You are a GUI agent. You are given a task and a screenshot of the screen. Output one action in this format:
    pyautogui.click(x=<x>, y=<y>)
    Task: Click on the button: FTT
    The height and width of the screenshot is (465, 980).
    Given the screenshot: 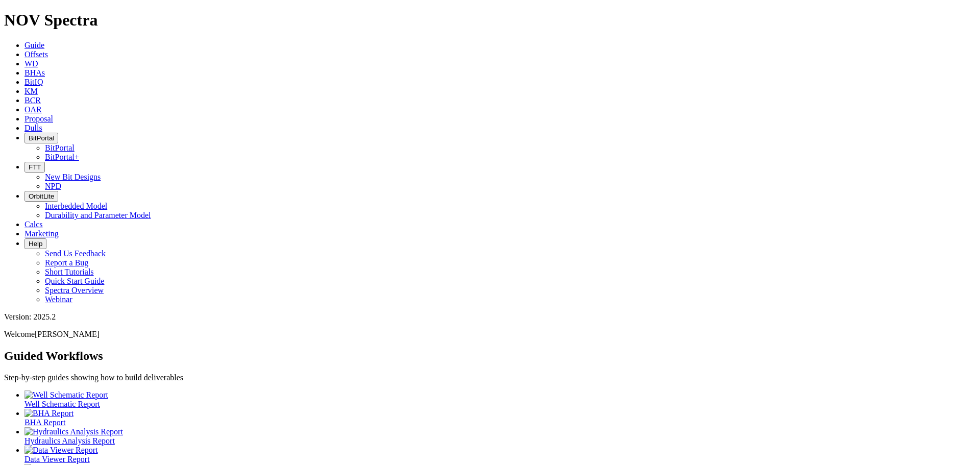 What is the action you would take?
    pyautogui.click(x=35, y=167)
    